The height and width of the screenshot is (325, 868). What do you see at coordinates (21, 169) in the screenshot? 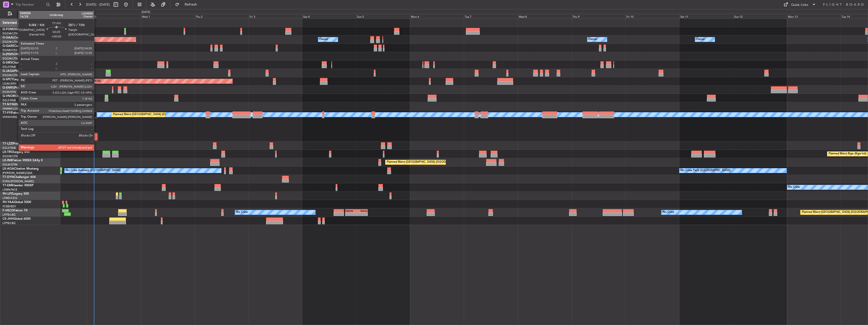
I see `a: LX-AOACitation Mustang` at bounding box center [21, 169].